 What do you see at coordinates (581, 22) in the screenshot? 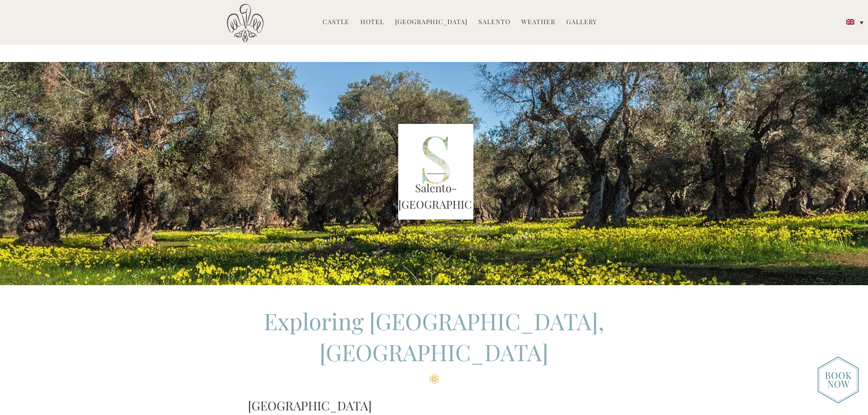
I see `a: Gallery` at bounding box center [581, 22].